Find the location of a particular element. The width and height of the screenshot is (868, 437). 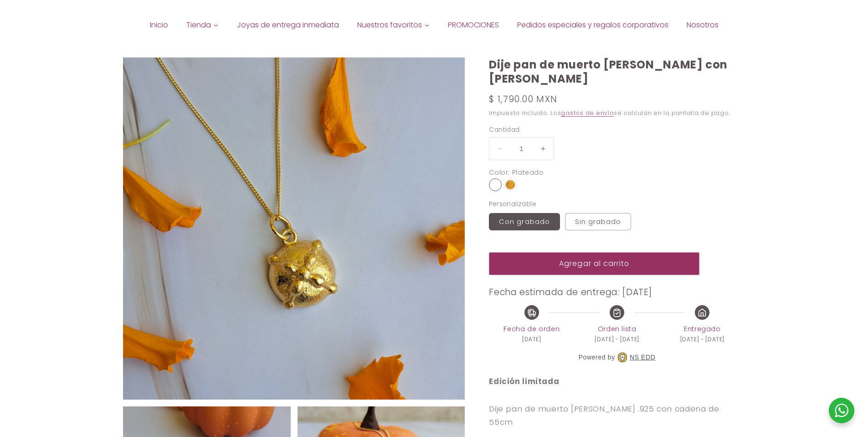

img: NS EDD Logo is located at coordinates (623, 357).